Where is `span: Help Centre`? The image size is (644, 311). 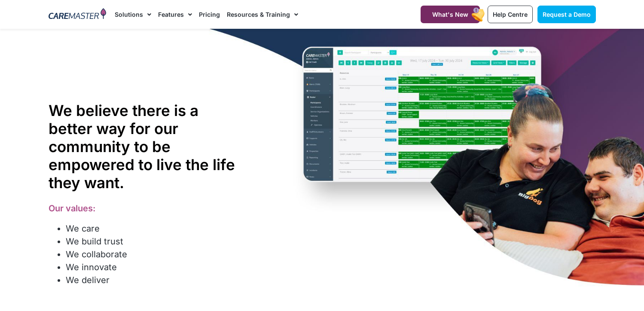
span: Help Centre is located at coordinates (510, 14).